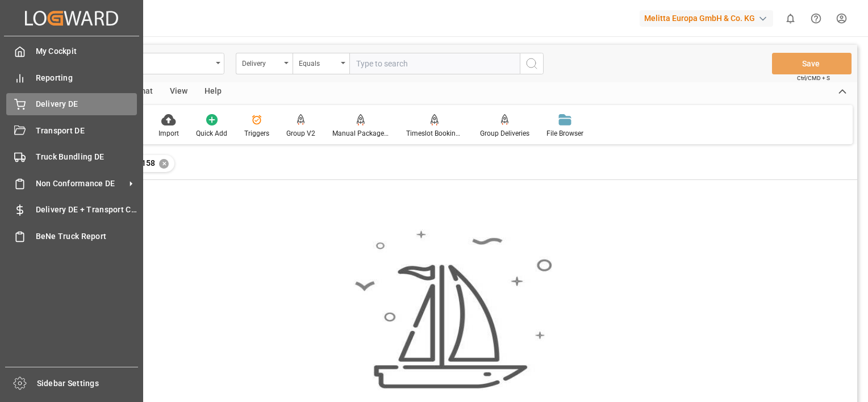  I want to click on div: Triggers, so click(257, 133).